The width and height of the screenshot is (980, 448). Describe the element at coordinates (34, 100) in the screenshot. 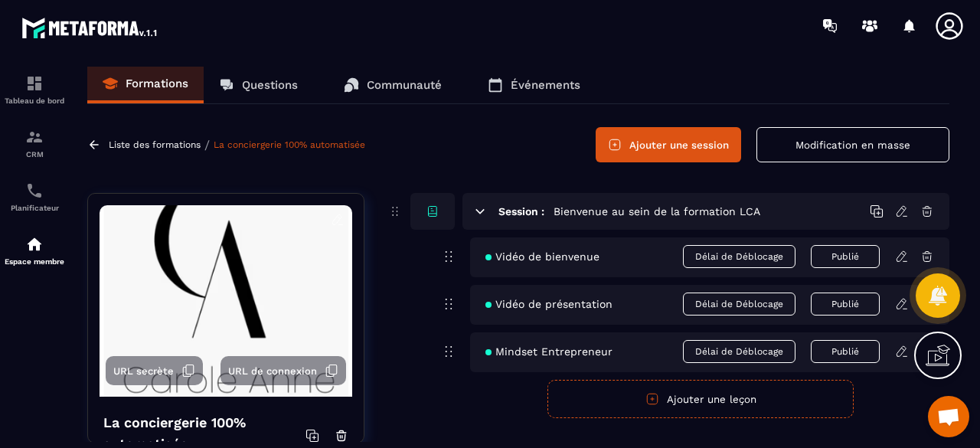

I see `p: Tableau de bord` at that location.